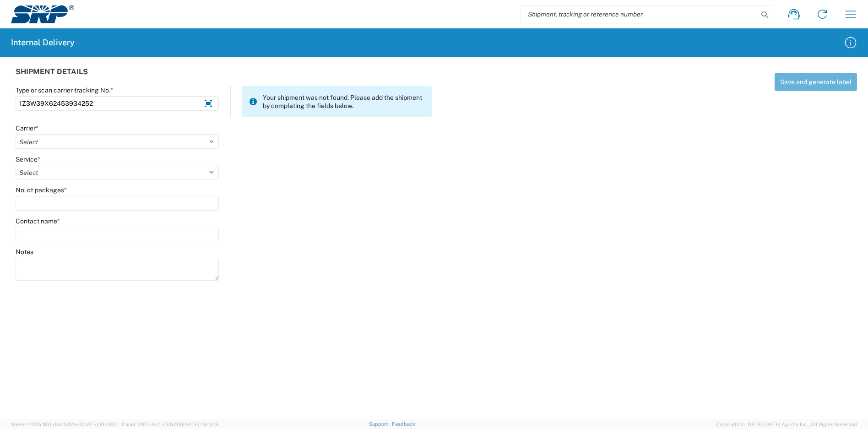  What do you see at coordinates (43, 43) in the screenshot?
I see `h2: Internal Delivery` at bounding box center [43, 43].